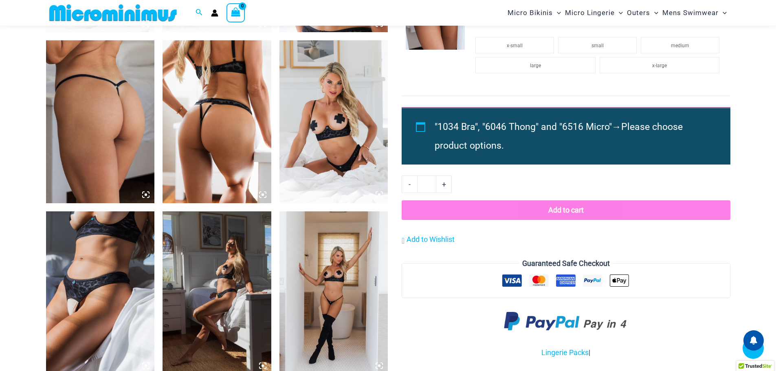 The image size is (776, 371). What do you see at coordinates (638, 13) in the screenshot?
I see `span: Outers` at bounding box center [638, 13].